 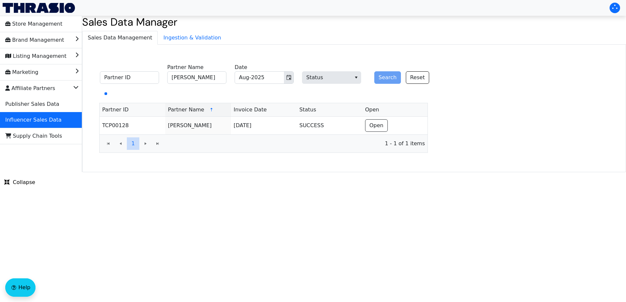 What do you see at coordinates (36, 56) in the screenshot?
I see `span: Listing Management` at bounding box center [36, 56].